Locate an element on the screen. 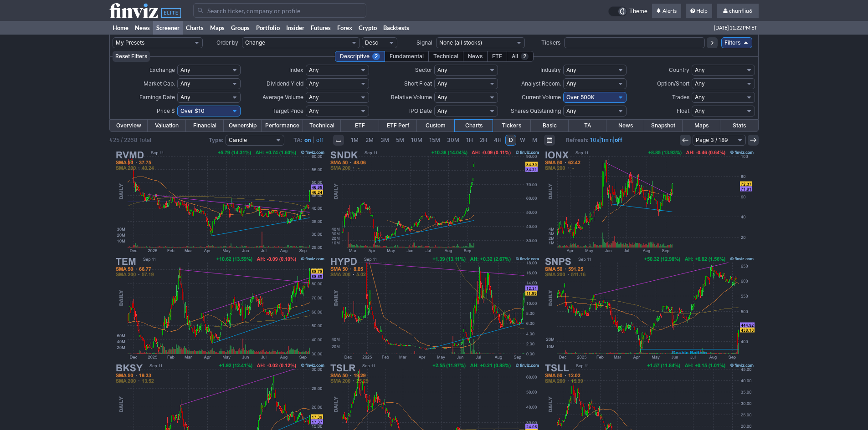 Image resolution: width=868 pixels, height=430 pixels. a: Forex is located at coordinates (344, 28).